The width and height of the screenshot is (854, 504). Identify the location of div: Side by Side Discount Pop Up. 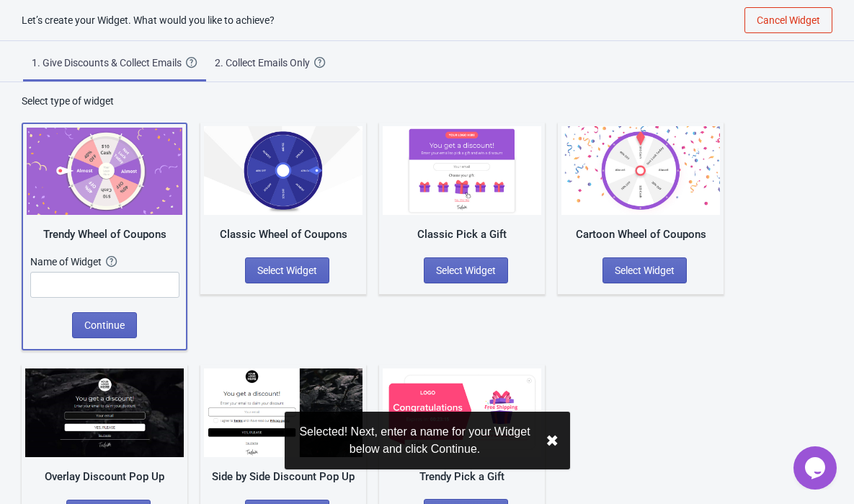
(283, 477).